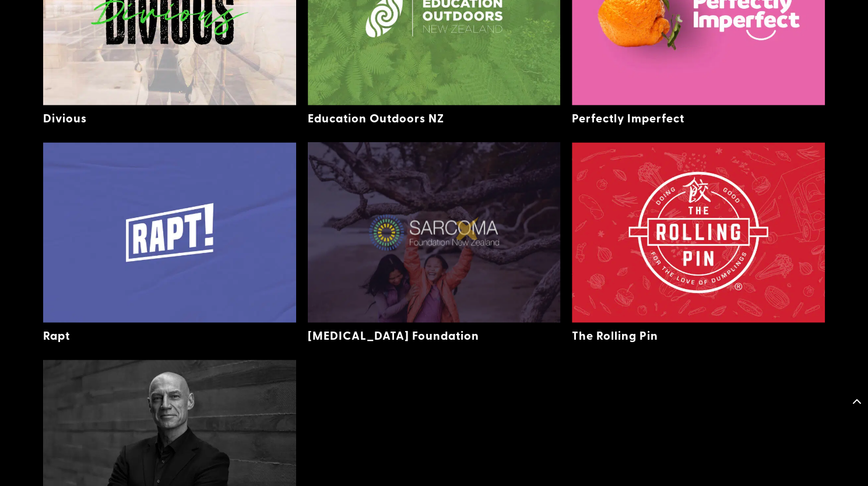  Describe the element at coordinates (697, 232) in the screenshot. I see `img: The Rolling Pin` at that location.